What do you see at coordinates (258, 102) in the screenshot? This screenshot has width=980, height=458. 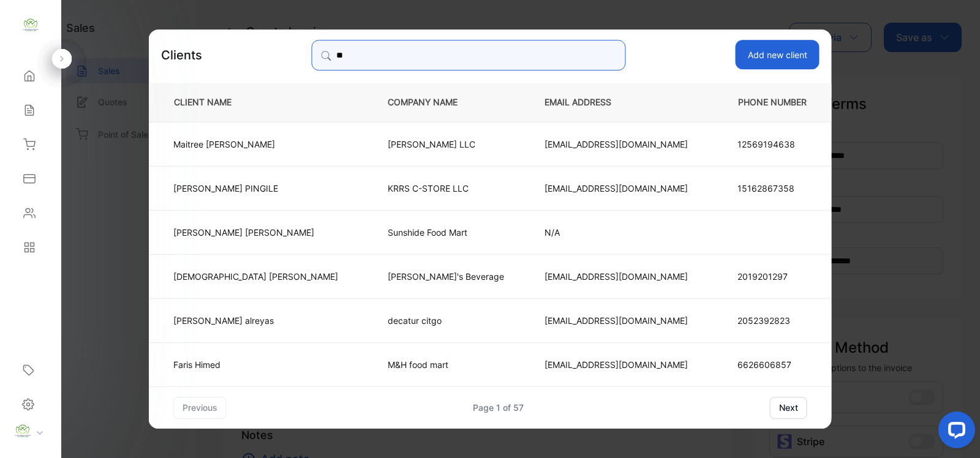 I see `p: CLIENT NAME` at bounding box center [258, 102].